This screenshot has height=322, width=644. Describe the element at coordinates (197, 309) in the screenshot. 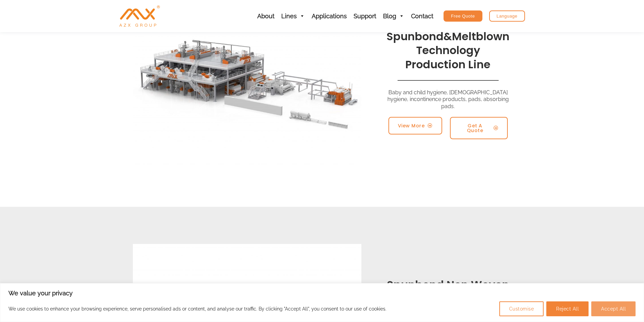

I see `p: We use cookies to enhance your browsing experience, serve personalised ads or content, and analys...` at that location.